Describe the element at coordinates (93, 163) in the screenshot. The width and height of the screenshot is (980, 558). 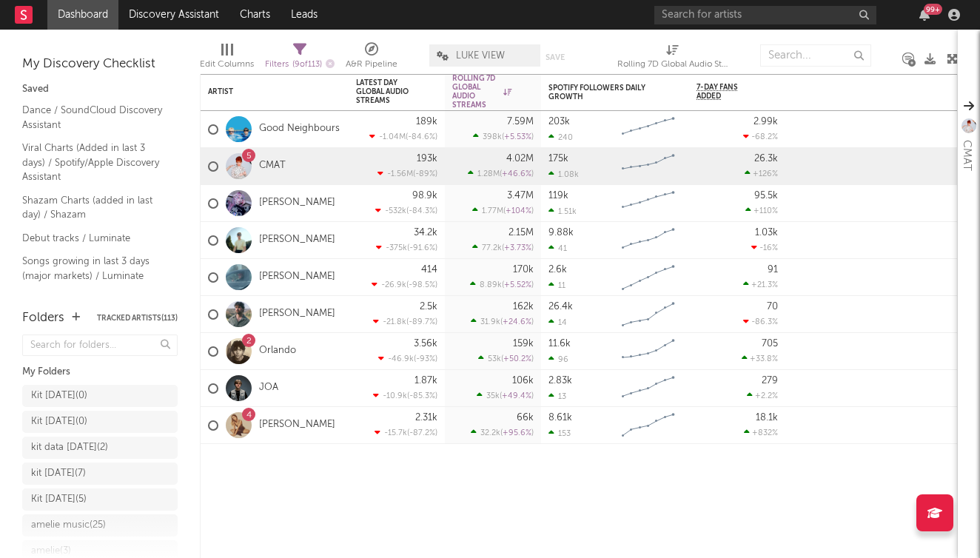
I see `a: Viral Charts (Added in last 3 days) / Spotify/Apple Discovery Assistant` at that location.